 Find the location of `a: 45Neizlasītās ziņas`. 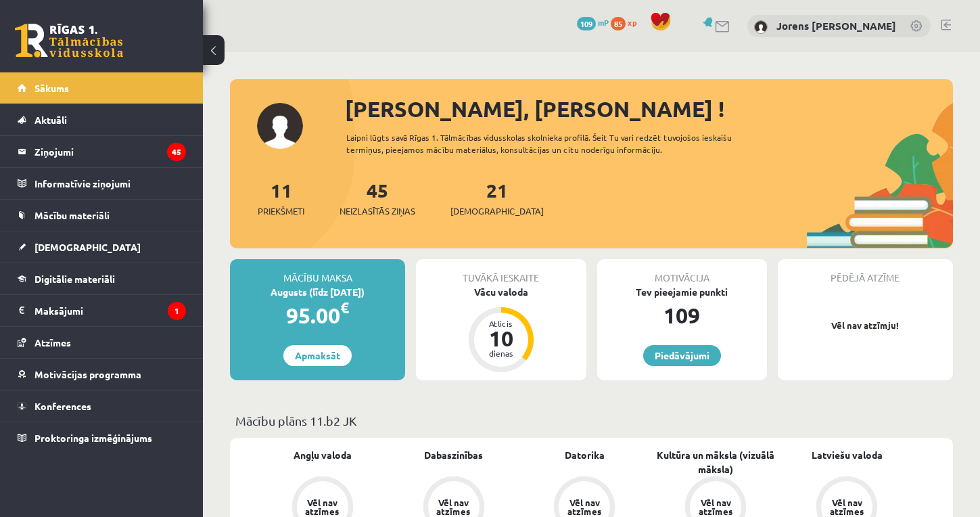

a: 45Neizlasītās ziņas is located at coordinates (378, 198).